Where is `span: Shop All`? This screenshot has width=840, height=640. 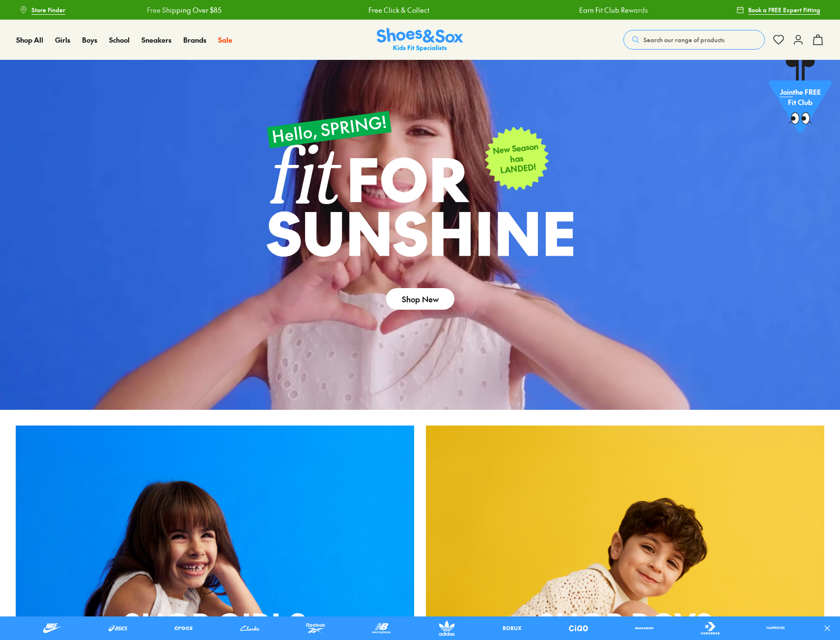
span: Shop All is located at coordinates (30, 40).